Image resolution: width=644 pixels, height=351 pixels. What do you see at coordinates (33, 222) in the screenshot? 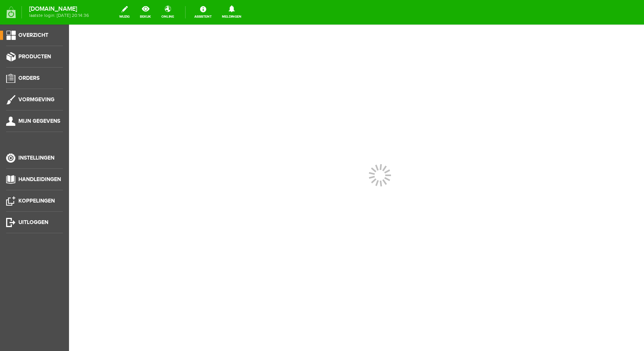
I see `span: Uitloggen` at bounding box center [33, 222].